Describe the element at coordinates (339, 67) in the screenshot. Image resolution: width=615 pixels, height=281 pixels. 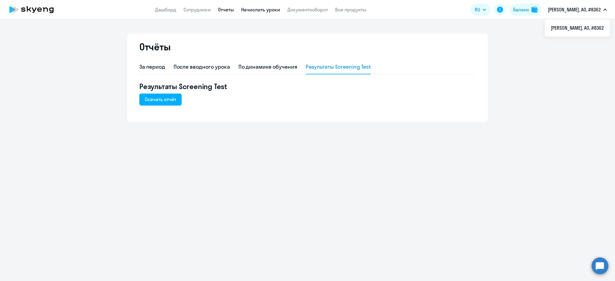
I see `div: Результаты Screening Test` at that location.